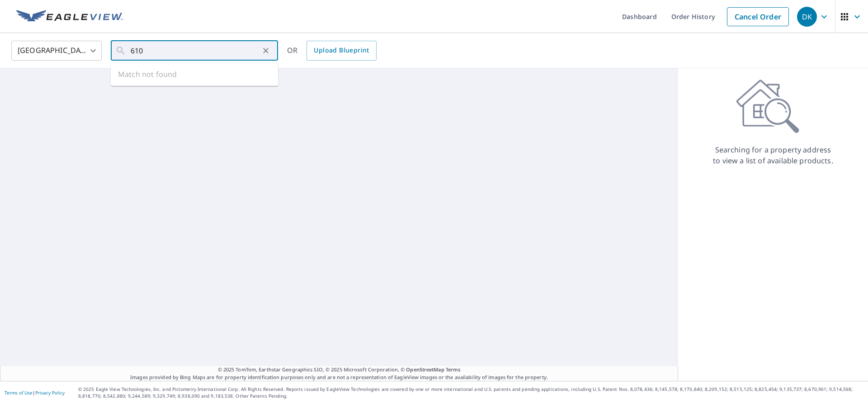 The height and width of the screenshot is (404, 868). I want to click on p: © 2025 Eagle View Technologies, Inc. and Pictometry International Corp. All Rights Reserved. Repo..., so click(471, 393).